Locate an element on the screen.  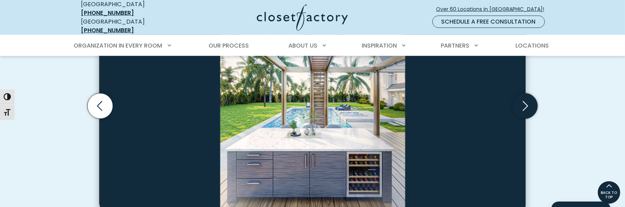
a: Schedule a Free Consultation is located at coordinates (488, 22).